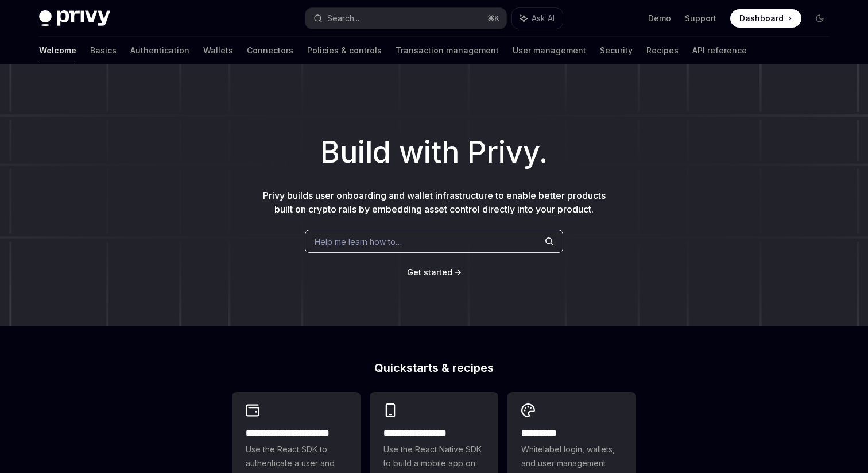 Image resolution: width=868 pixels, height=473 pixels. Describe the element at coordinates (345, 50) in the screenshot. I see `a: Policies & controls` at that location.